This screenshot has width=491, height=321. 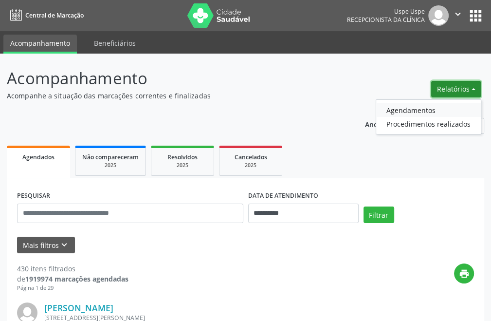 I want to click on span: Central de Marcação, so click(x=55, y=15).